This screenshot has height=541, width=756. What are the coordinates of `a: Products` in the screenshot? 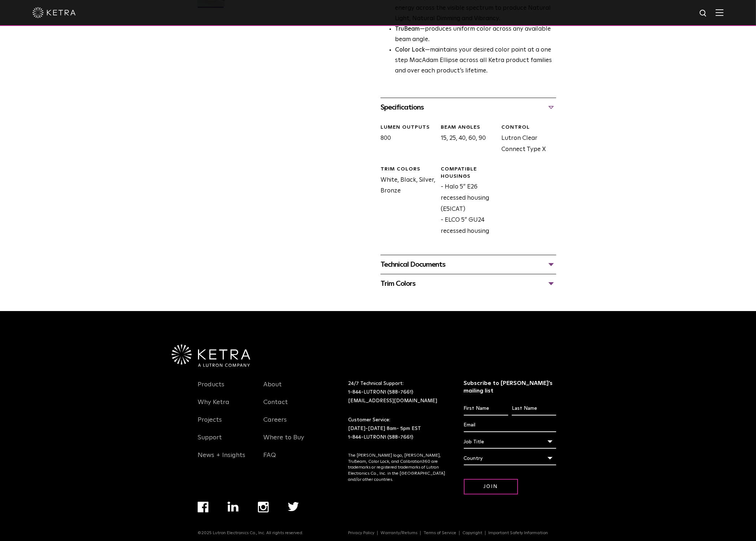 It's located at (211, 389).